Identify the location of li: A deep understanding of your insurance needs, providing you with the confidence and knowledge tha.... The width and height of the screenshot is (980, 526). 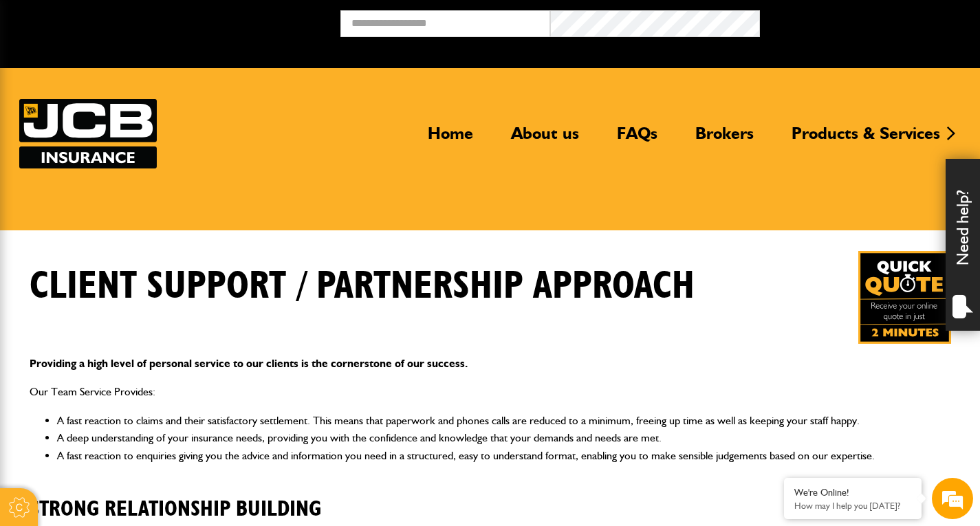
(504, 438).